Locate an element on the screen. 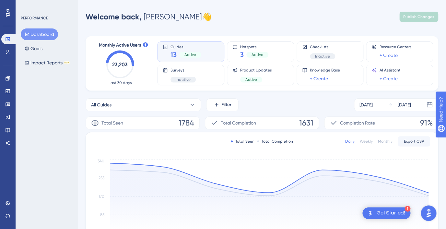  span: Publish Changes is located at coordinates (418, 17).